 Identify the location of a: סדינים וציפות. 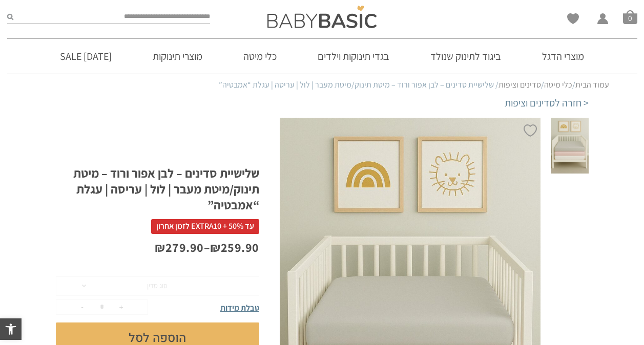
(520, 85).